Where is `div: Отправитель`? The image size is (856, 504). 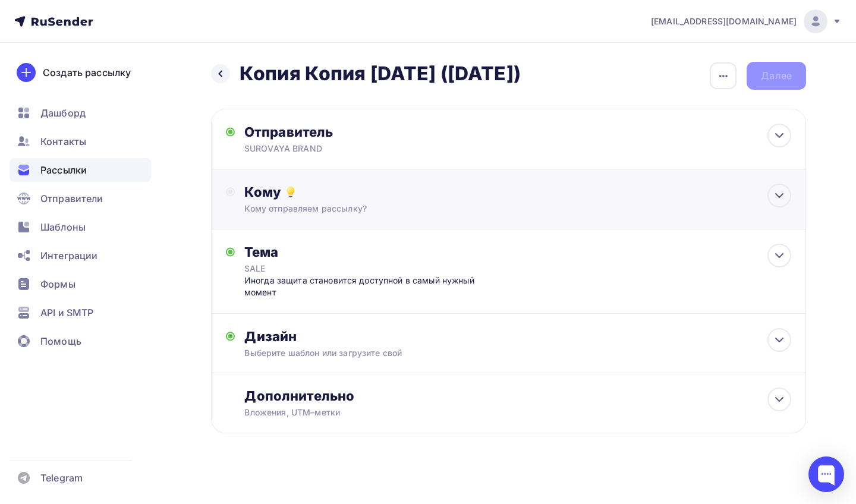 div: Отправитель is located at coordinates (373, 132).